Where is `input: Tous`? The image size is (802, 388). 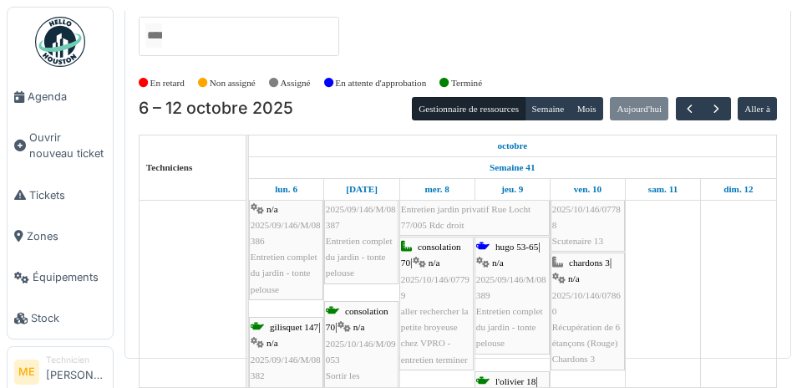 input: Tous is located at coordinates (154, 35).